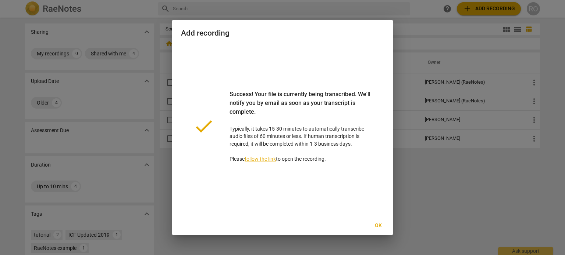 This screenshot has height=255, width=565. I want to click on div: Success! Your file is currently being transcribed. We'll notify you by email as soon as your tran..., so click(301, 108).